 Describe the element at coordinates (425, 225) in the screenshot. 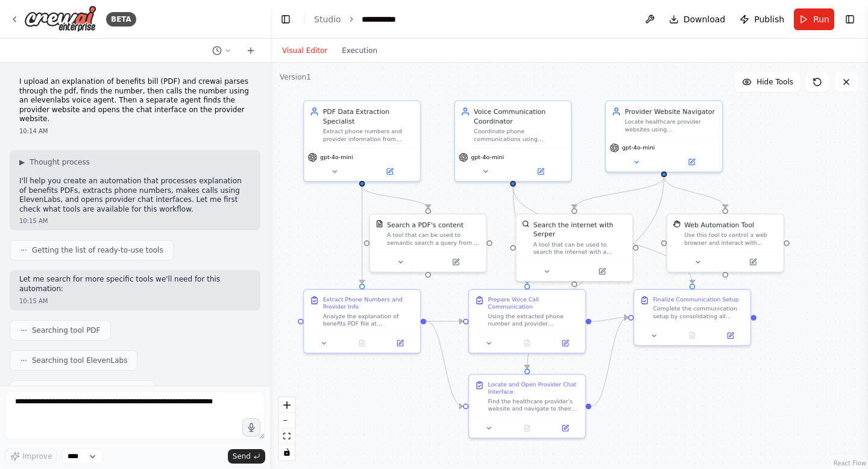

I see `div: Search a PDF's content` at that location.